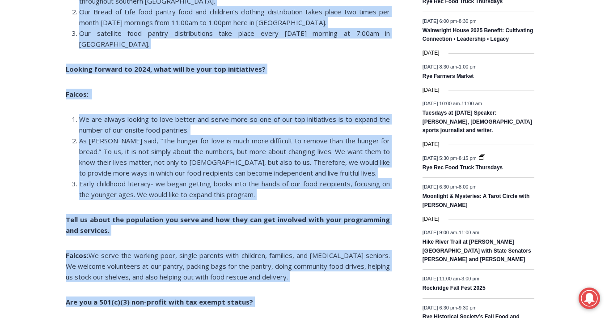 Image resolution: width=609 pixels, height=318 pixels. What do you see at coordinates (159, 302) in the screenshot?
I see `b: Are you a 501(c)(3) non-profit with tax exempt status?` at bounding box center [159, 302].